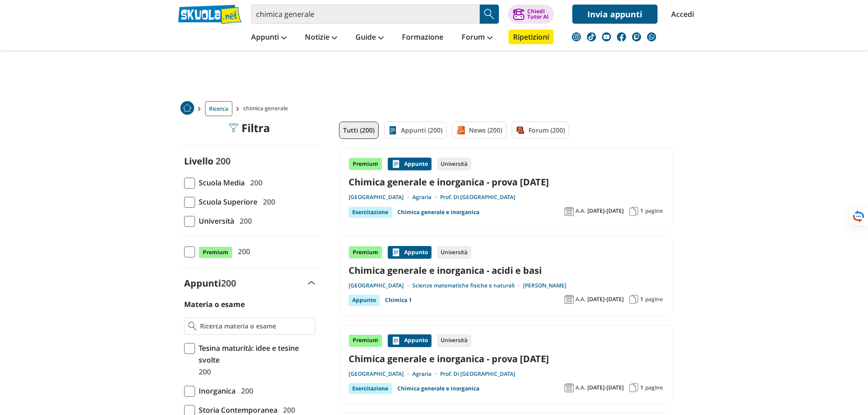  I want to click on a: Notizie, so click(320, 37).